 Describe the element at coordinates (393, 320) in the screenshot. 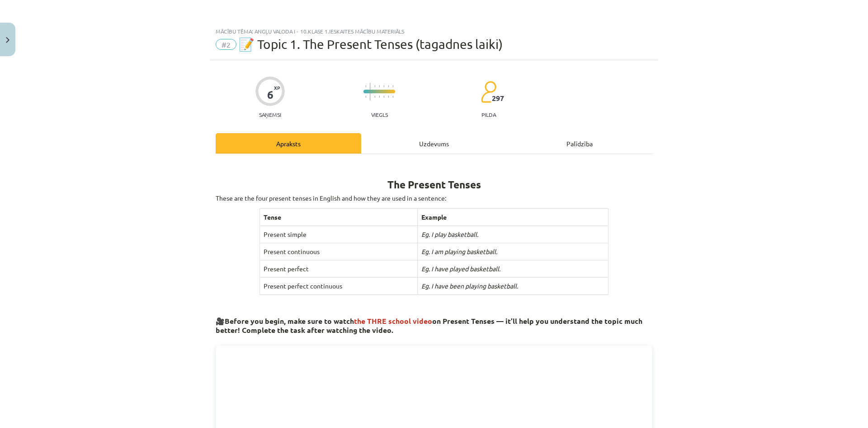

I see `span: the THRE school video` at that location.